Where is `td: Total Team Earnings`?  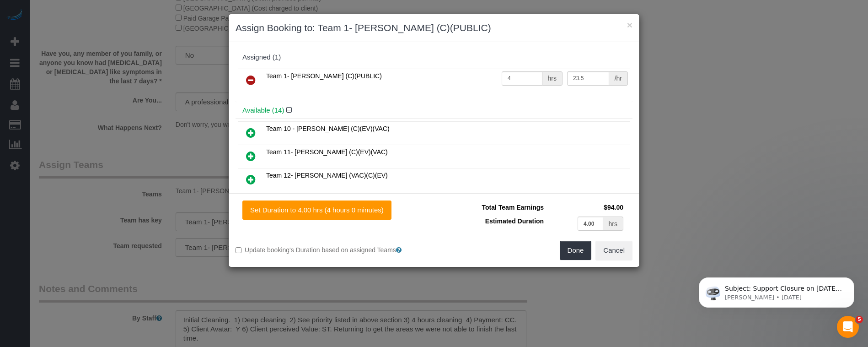
td: Total Team Earnings is located at coordinates (493, 207).